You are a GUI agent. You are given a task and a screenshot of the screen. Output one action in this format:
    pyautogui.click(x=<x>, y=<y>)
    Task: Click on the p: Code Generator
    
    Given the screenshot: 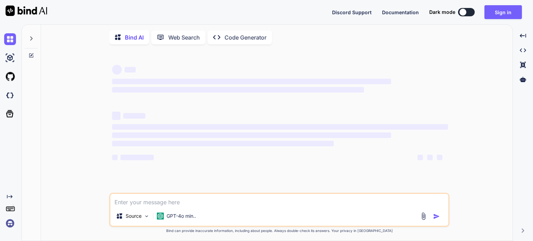 What is the action you would take?
    pyautogui.click(x=245, y=37)
    